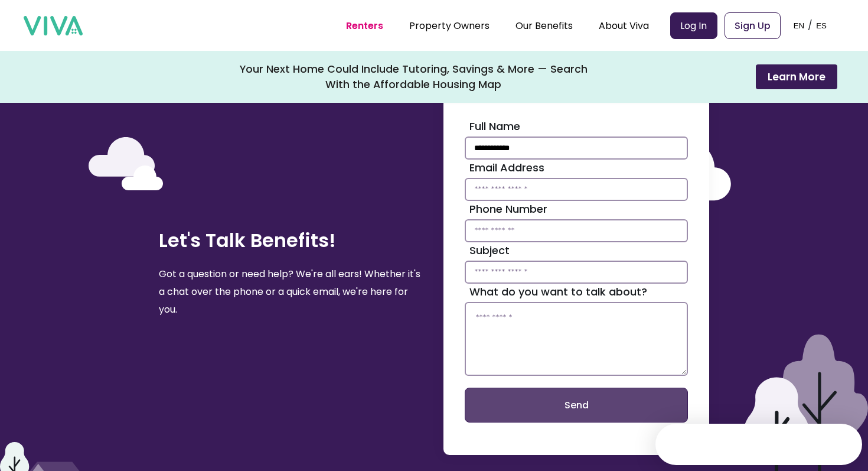  Describe the element at coordinates (576, 405) in the screenshot. I see `button: Send` at that location.